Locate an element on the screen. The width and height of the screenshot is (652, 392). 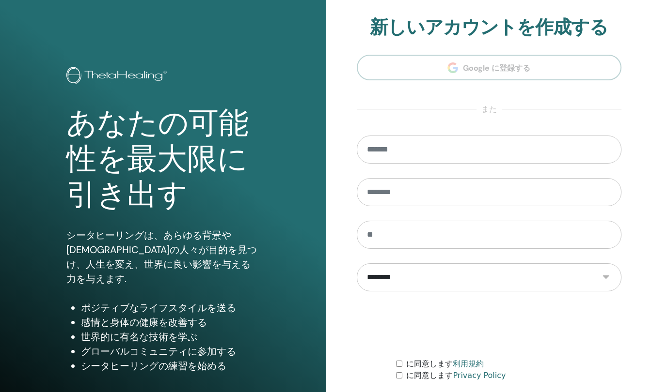
h1: あなたの可能性を最大限に引き出す is located at coordinates (163, 159).